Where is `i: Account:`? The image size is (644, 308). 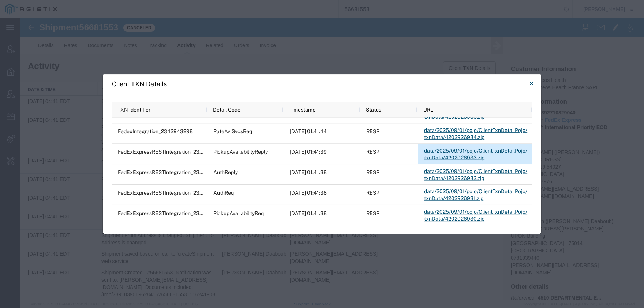 i: Account: is located at coordinates (500, 62).